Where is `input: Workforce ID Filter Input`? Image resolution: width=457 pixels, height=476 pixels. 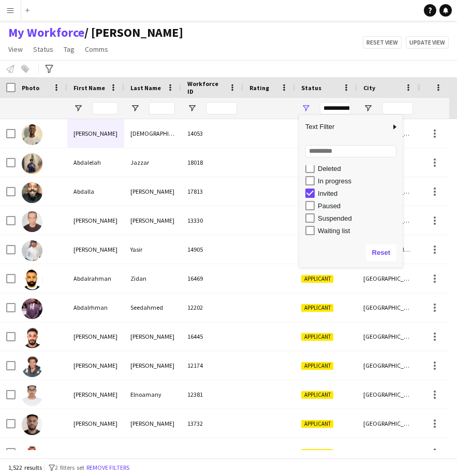 input: Workforce ID Filter Input is located at coordinates (221, 108).